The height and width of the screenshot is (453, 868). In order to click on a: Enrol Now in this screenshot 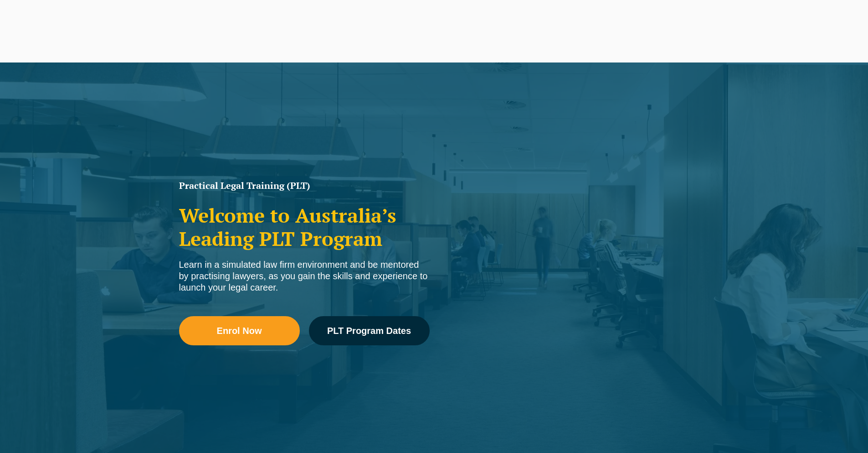, I will do `click(239, 331)`.